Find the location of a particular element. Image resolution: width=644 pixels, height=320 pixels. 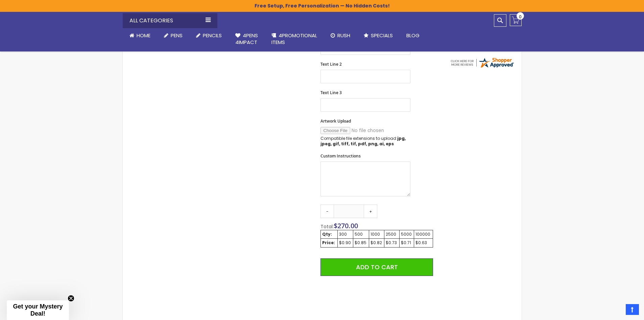

strong: jpg, jpeg, gif, tiff, tif, pdf, png, ai, eps is located at coordinates (363, 141).